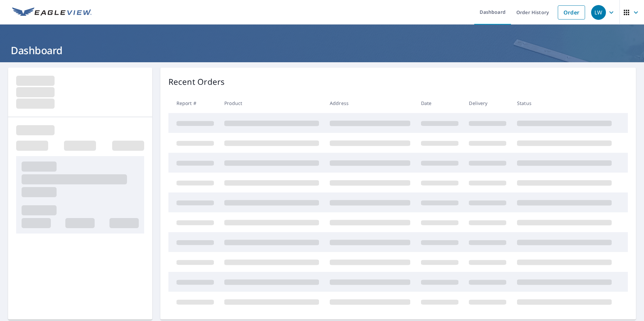  Describe the element at coordinates (599, 12) in the screenshot. I see `div: LW` at that location.